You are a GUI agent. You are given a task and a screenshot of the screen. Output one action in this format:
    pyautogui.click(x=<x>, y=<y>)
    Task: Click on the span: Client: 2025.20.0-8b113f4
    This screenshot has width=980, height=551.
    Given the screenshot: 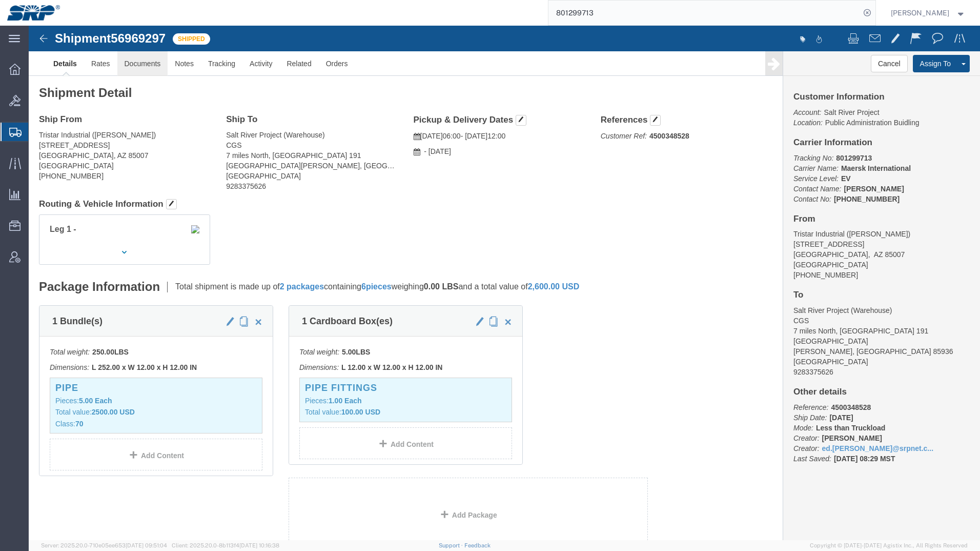 What is the action you would take?
    pyautogui.click(x=226, y=545)
    